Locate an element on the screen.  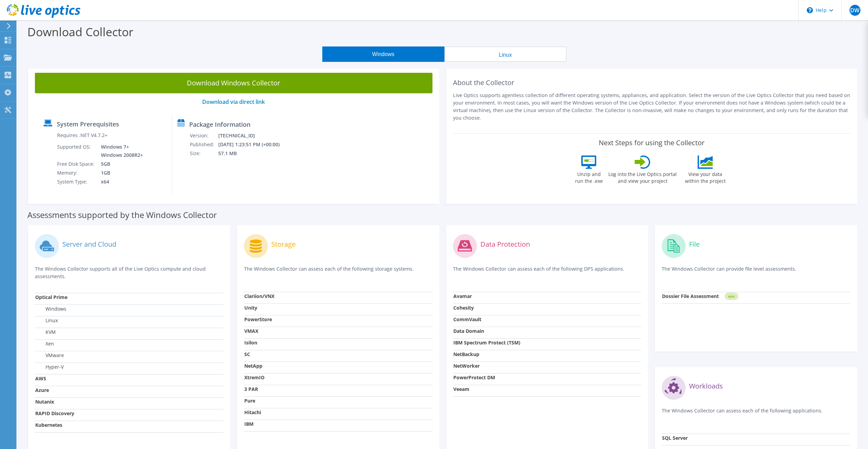
p: The Windows Collector can assess each of the following storage systems. is located at coordinates (338, 272).